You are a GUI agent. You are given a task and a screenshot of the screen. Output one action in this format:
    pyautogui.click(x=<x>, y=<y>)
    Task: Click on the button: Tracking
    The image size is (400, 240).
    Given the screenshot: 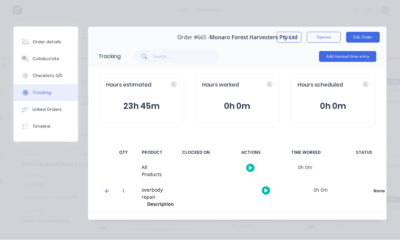 What is the action you would take?
    pyautogui.click(x=46, y=93)
    